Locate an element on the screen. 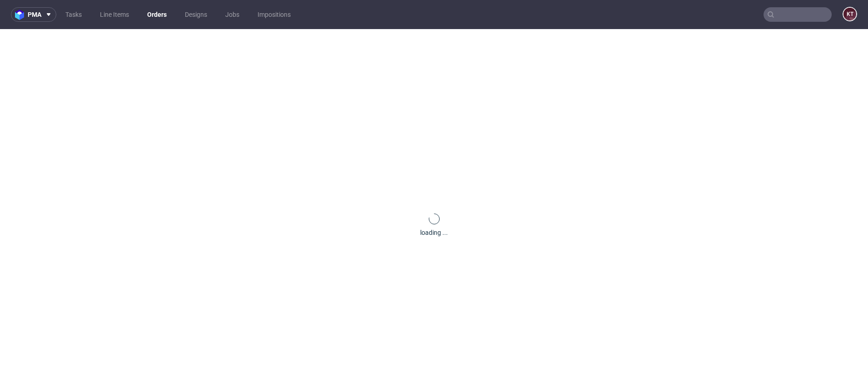 The height and width of the screenshot is (392, 868). button: pma is located at coordinates (33, 15).